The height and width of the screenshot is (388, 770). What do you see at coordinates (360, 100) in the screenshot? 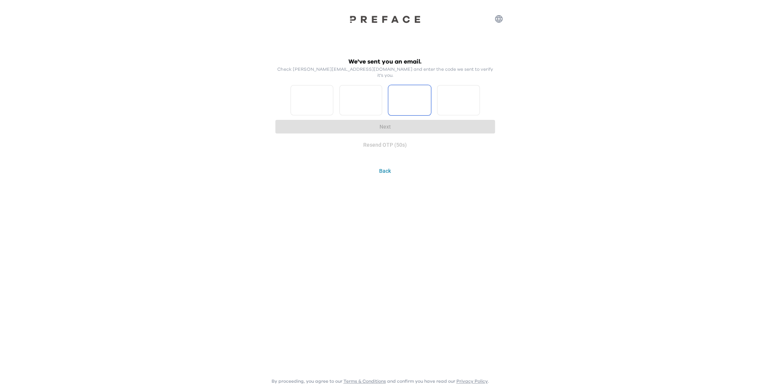
I see `input: Please enter OTP character 2` at bounding box center [360, 100].